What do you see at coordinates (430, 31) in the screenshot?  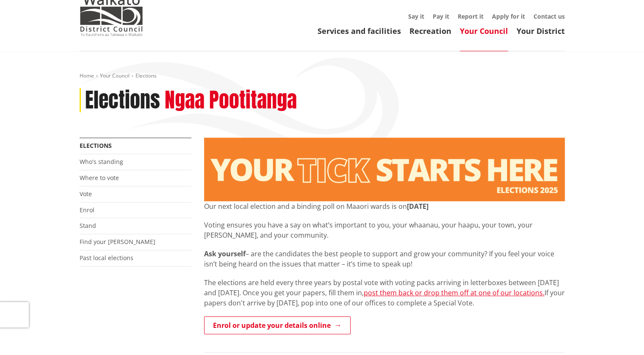 I see `a: Recreation` at bounding box center [430, 31].